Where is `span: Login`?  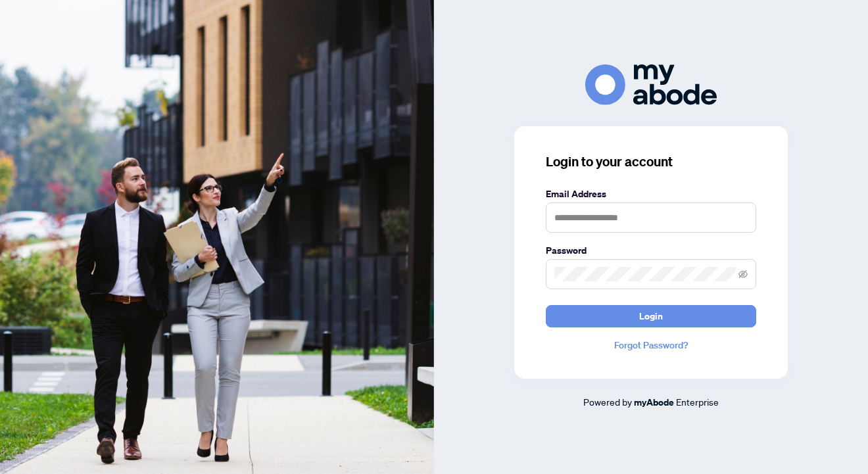
span: Login is located at coordinates (651, 316).